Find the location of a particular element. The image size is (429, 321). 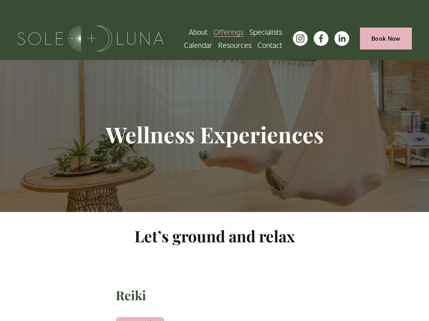

a: Book Now is located at coordinates (386, 38).